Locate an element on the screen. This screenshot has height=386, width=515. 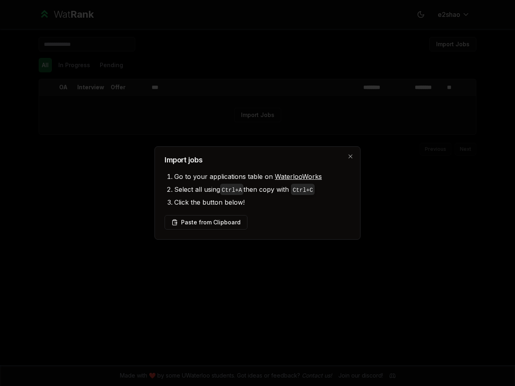
li: Click the button below! is located at coordinates (262, 202).